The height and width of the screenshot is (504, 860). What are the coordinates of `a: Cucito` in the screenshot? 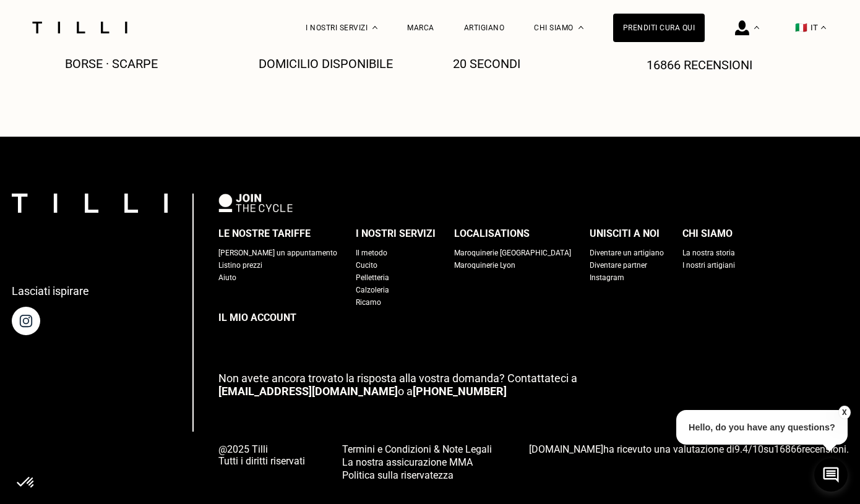 It's located at (366, 265).